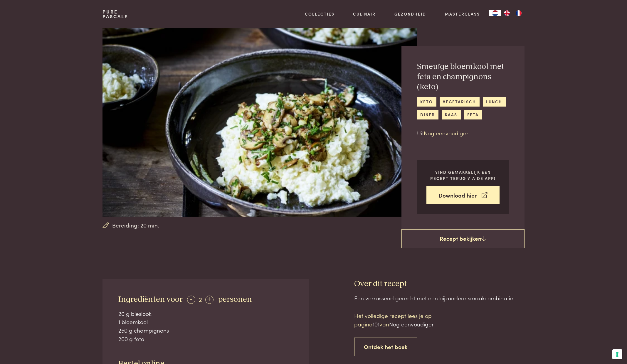 This screenshot has height=364, width=627. I want to click on a: EN, so click(507, 13).